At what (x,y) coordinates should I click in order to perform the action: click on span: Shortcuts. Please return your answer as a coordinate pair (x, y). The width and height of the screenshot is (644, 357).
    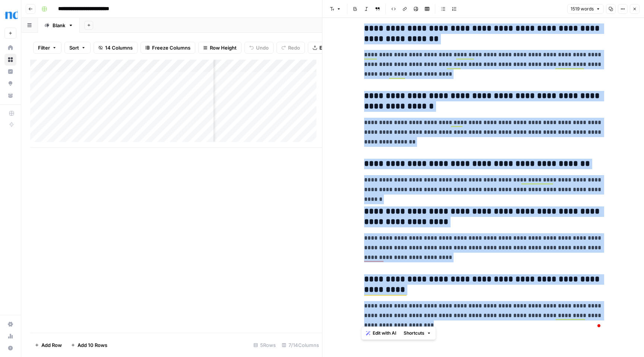
    Looking at the image, I should click on (414, 333).